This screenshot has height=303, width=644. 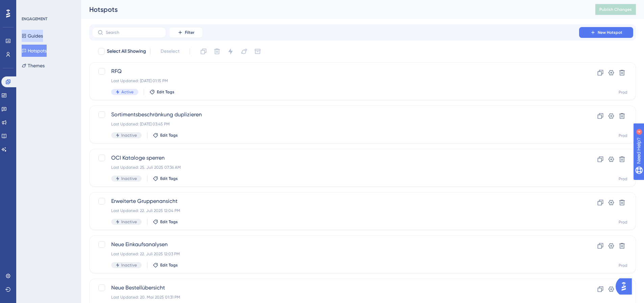 What do you see at coordinates (335, 201) in the screenshot?
I see `span: Erweiterte Gruppenansicht` at bounding box center [335, 201].